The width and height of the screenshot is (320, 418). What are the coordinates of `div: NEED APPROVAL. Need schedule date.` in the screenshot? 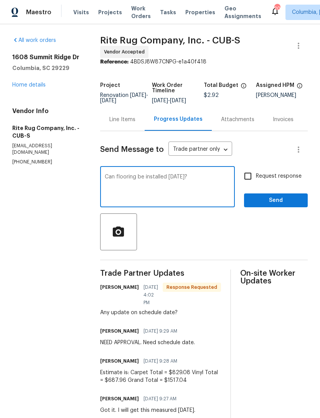 It's located at (148, 342).